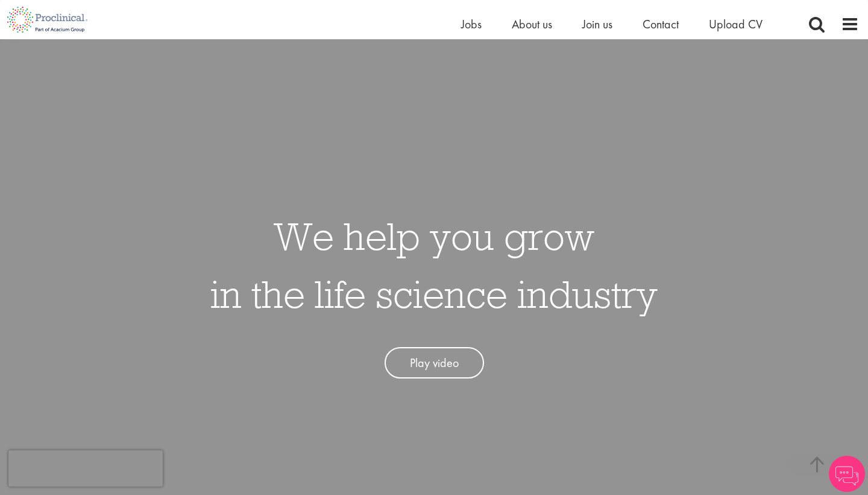  I want to click on span: Join us, so click(597, 24).